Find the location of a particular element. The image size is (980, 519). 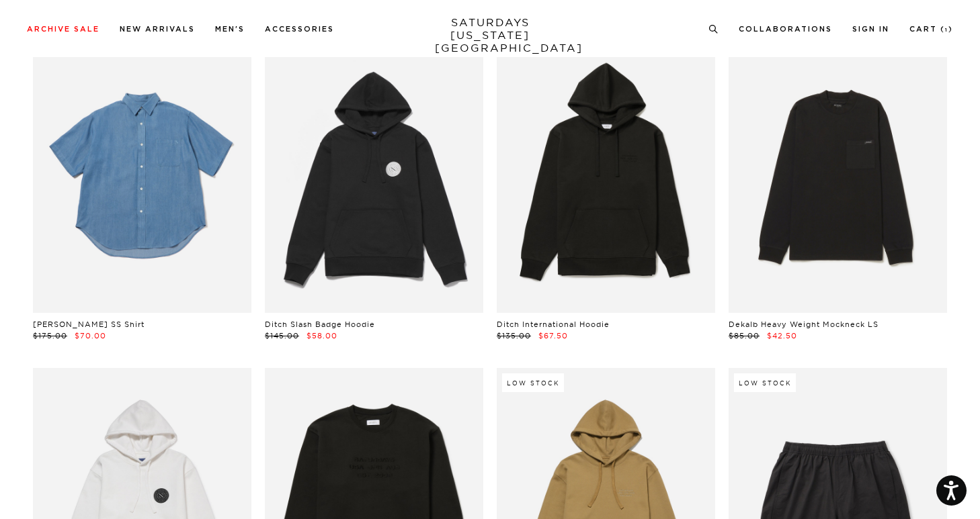

a: Ditch International Hoodie is located at coordinates (553, 324).